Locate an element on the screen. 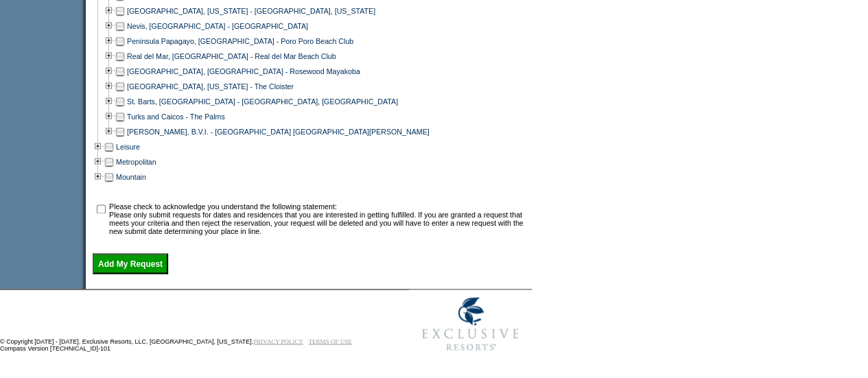 The width and height of the screenshot is (868, 378). img: Exclusive Resorts is located at coordinates (470, 323).